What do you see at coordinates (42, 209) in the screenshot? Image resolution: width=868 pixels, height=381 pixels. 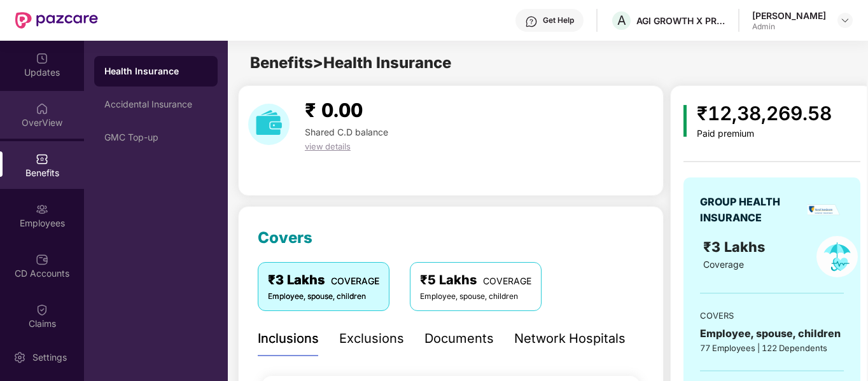 I see `img: svg+xml;base64,PHN2ZyBpZD0iRW1wbG95ZWVzIiB4bWxucz0iaHR0cDovL3d3dy53My5vcmcvMjAwMC9zdmciIHdpZHRoPS...` at bounding box center [42, 209].